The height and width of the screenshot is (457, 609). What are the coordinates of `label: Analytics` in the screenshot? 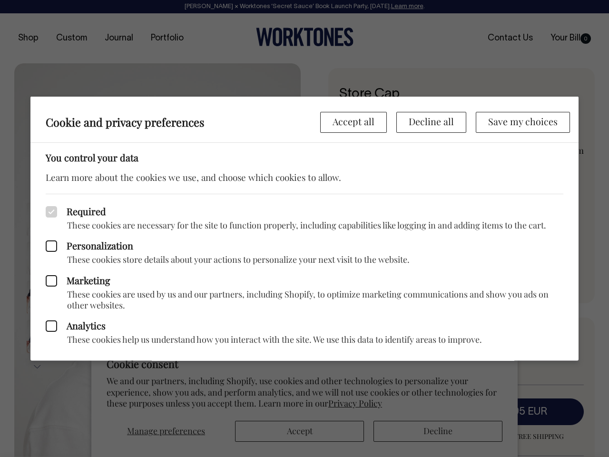 It's located at (304, 326).